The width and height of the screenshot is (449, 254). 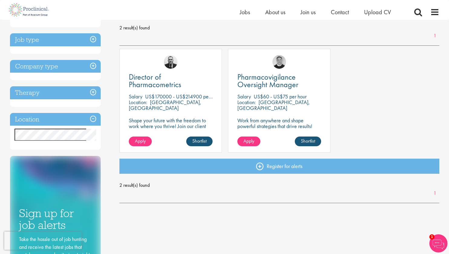 I want to click on a: Pharmacovigilance Oversight Manager, so click(x=279, y=81).